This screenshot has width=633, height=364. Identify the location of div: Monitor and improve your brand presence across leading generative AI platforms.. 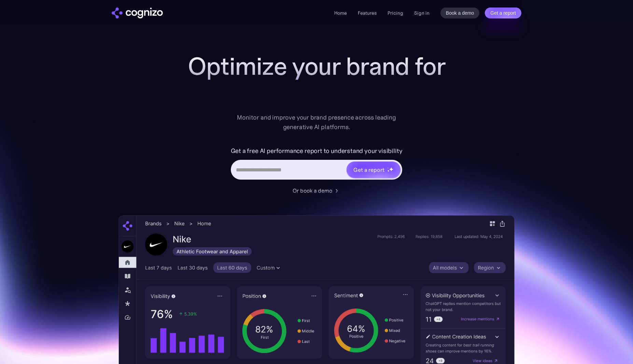
(317, 122).